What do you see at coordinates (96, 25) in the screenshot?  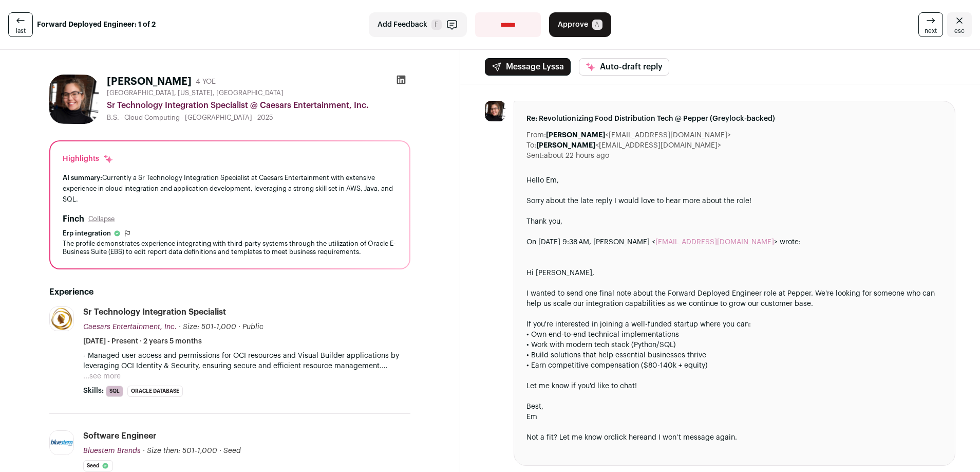 I see `strong: Forward Deployed Engineer: 1 of 2` at bounding box center [96, 25].